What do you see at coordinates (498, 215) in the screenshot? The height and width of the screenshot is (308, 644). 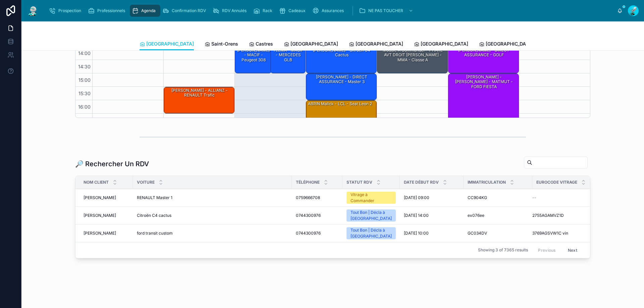 I see `a: ex076ee` at bounding box center [498, 215].